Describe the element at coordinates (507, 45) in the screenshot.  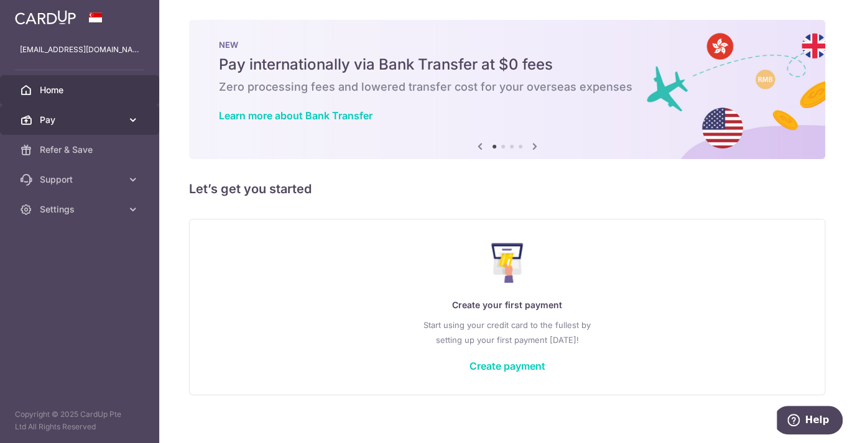
I see `p: NEW` at that location.